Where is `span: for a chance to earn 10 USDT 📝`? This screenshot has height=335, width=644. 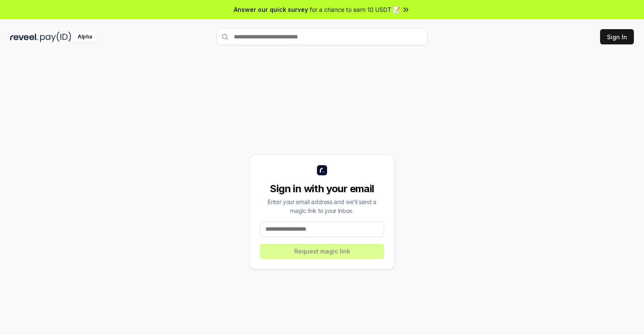 span: for a chance to earn 10 USDT 📝 is located at coordinates (355, 9).